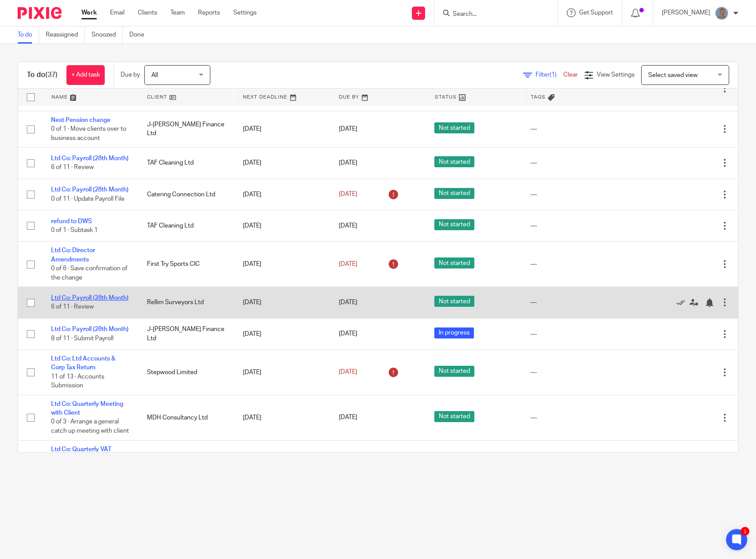  I want to click on a: Email, so click(117, 13).